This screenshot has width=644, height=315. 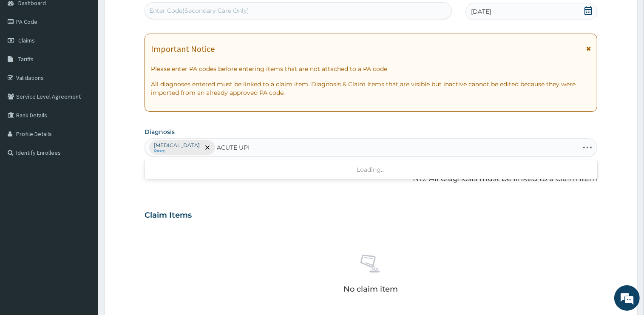 What do you see at coordinates (207, 148) in the screenshot?
I see `span: remove selection option` at bounding box center [207, 148].